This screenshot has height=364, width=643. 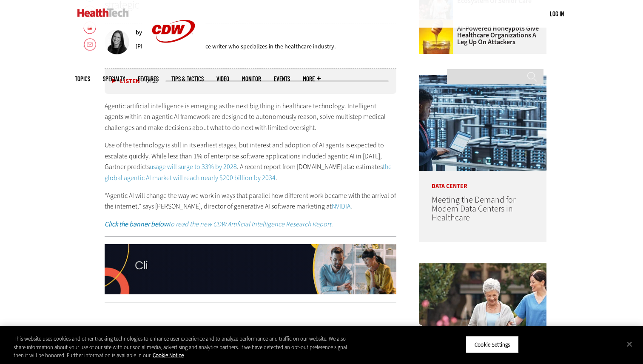 What do you see at coordinates (251, 201) in the screenshot?
I see `p: “Agentic AI will change the way we work in ways that parallel how different work became with the ...` at bounding box center [251, 201].